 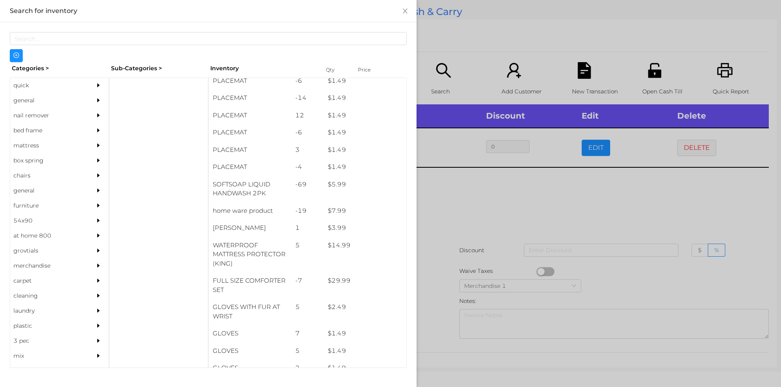 What do you see at coordinates (159, 68) in the screenshot?
I see `div: Sub-Categories >` at bounding box center [159, 68].